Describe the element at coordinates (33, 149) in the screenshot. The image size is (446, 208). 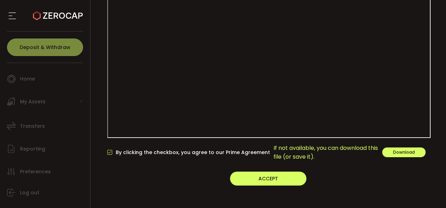
I see `span: Reporting` at that location.